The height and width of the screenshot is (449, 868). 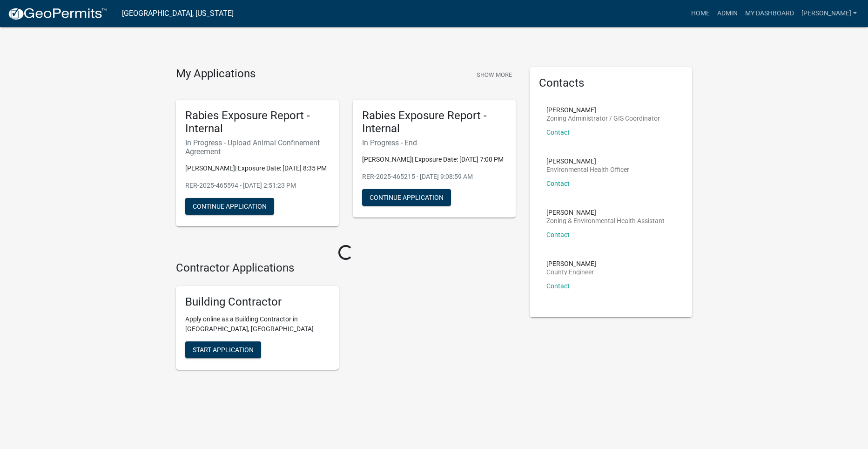 I want to click on h4: My Applications, so click(x=216, y=74).